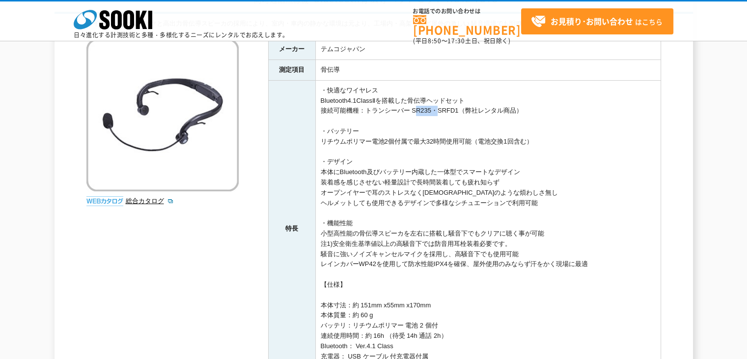  What do you see at coordinates (292, 70) in the screenshot?
I see `th: 測定項目` at bounding box center [292, 70].